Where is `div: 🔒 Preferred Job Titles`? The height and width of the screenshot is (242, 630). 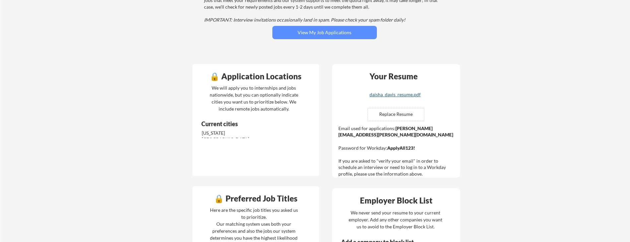
div: 🔒 Preferred Job Titles is located at coordinates (256, 198).